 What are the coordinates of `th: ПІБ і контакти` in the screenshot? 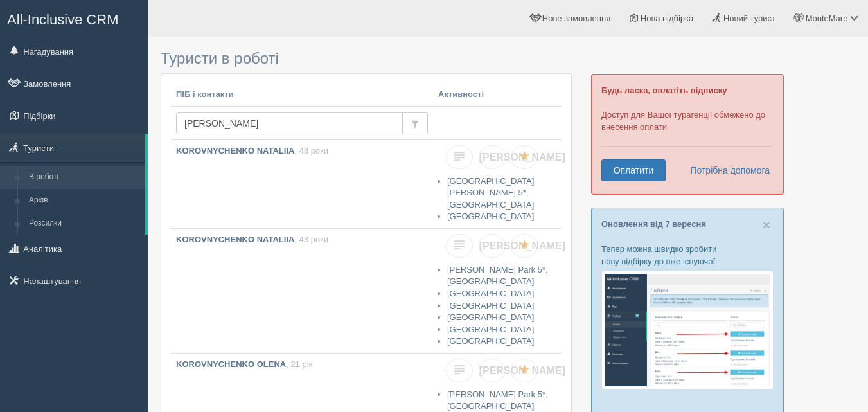 It's located at (302, 95).